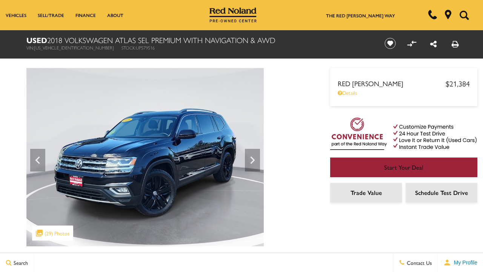 Image resolution: width=483 pixels, height=272 pixels. What do you see at coordinates (366, 192) in the screenshot?
I see `a: Trade Value` at bounding box center [366, 192].